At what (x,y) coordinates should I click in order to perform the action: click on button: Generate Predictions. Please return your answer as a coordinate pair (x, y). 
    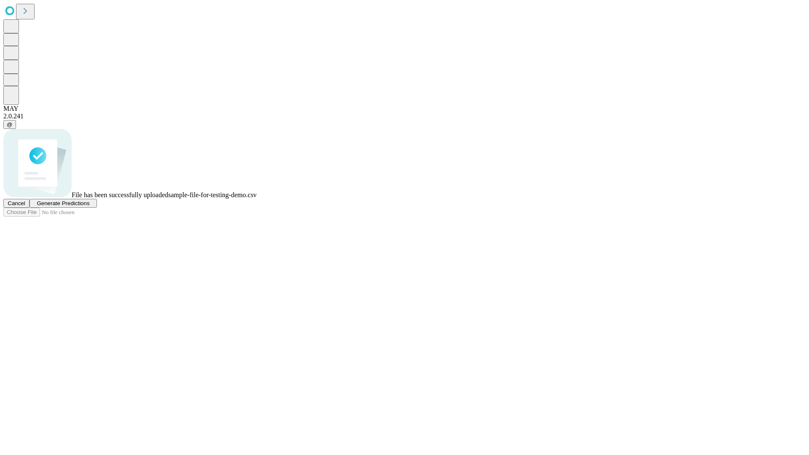
    Looking at the image, I should click on (63, 203).